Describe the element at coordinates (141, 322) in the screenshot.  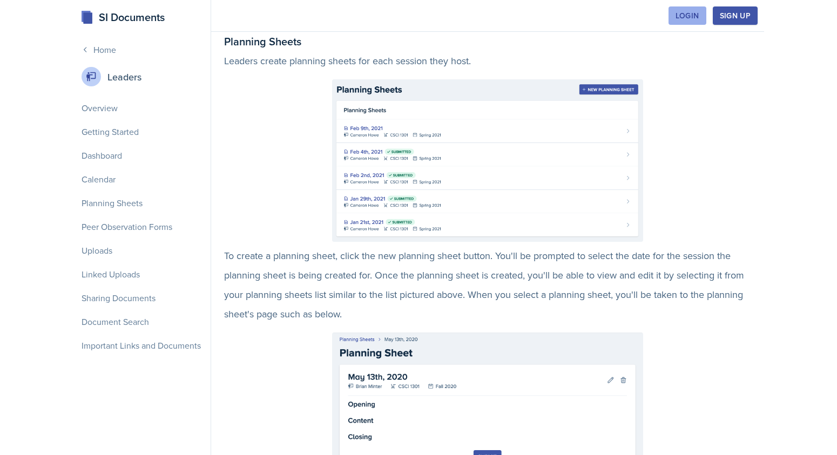
I see `a: Document Search` at that location.